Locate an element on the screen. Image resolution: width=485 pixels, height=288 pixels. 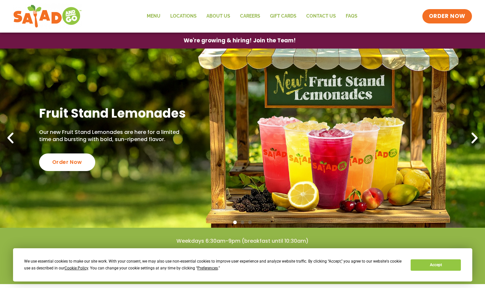
a: About Us is located at coordinates (218, 16).